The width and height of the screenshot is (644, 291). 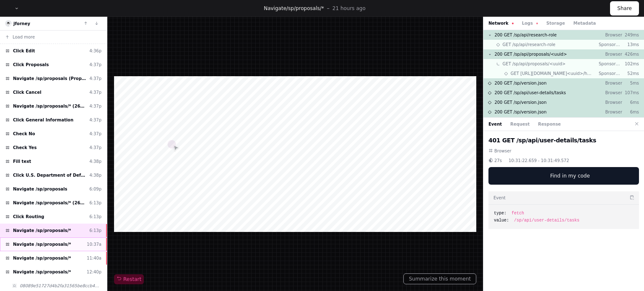 I want to click on span: Navigate, so click(x=275, y=9).